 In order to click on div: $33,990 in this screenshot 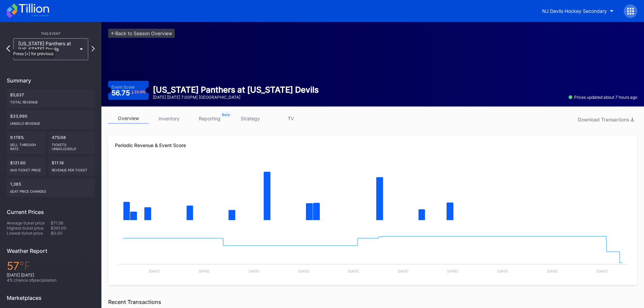, I will do `click(51, 120)`.